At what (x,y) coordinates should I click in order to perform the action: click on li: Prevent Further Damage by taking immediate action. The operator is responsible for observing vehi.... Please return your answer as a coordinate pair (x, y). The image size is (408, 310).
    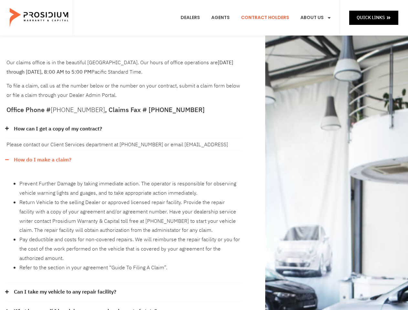
    Looking at the image, I should click on (130, 188).